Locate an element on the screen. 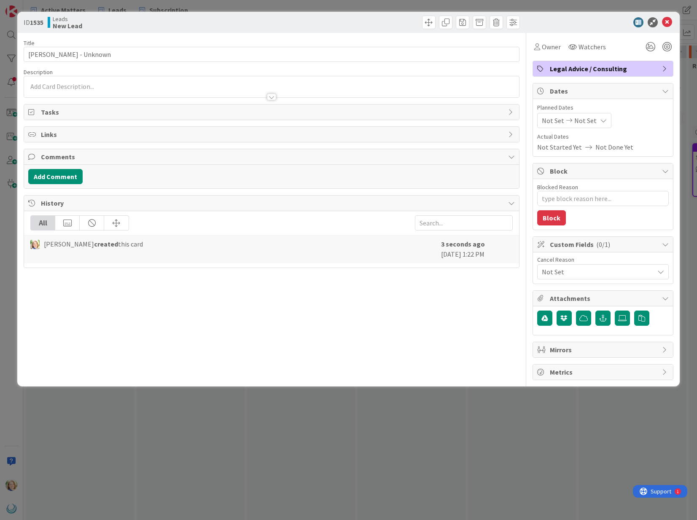 The width and height of the screenshot is (697, 520). span: ID is located at coordinates (33, 22).